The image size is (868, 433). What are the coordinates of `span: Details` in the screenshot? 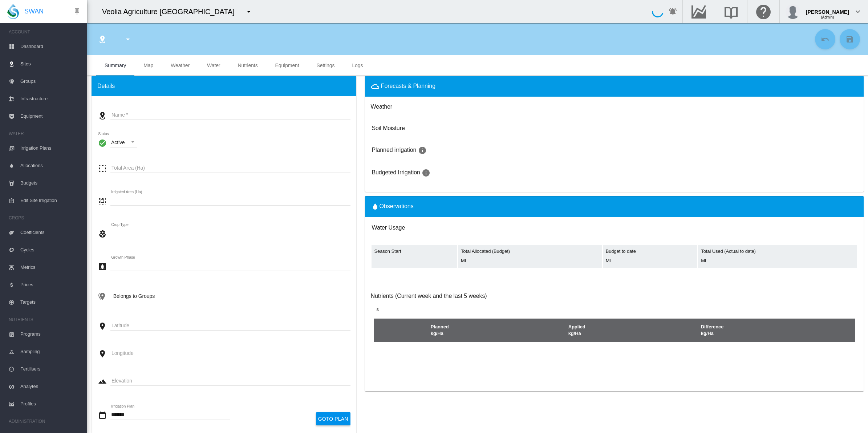 It's located at (106, 86).